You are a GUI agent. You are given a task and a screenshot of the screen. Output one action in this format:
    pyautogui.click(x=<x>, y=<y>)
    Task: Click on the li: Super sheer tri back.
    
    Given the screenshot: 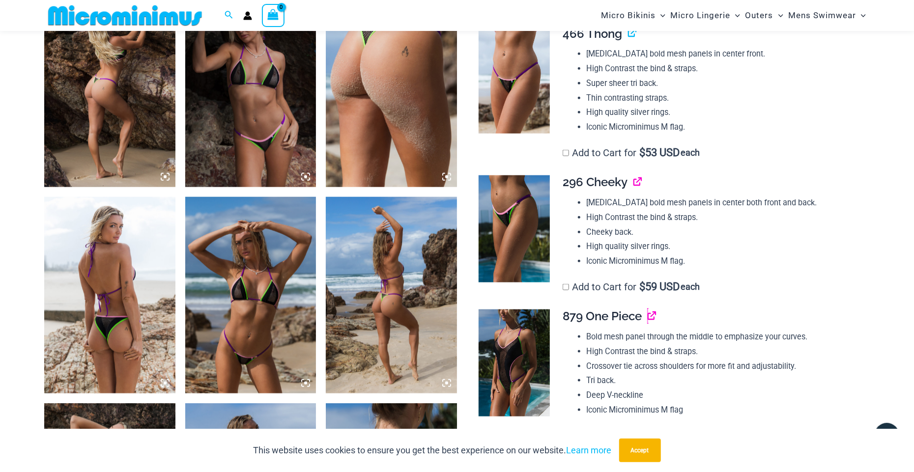 What is the action you would take?
    pyautogui.click(x=724, y=84)
    